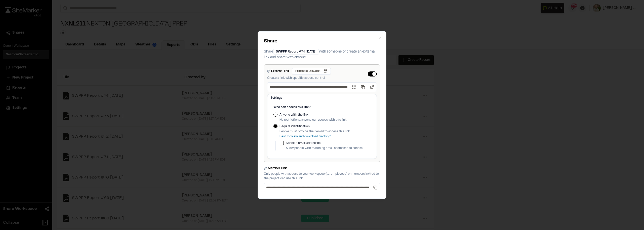  Describe the element at coordinates (322, 98) in the screenshot. I see `h3: Settings` at that location.